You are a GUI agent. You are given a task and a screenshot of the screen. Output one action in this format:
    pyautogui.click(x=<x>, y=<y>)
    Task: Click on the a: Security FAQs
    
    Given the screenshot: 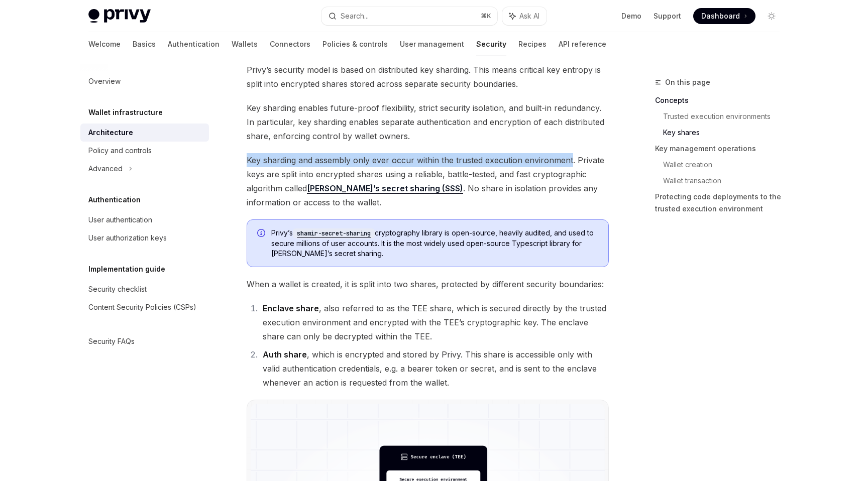 What is the action you would take?
    pyautogui.click(x=144, y=342)
    